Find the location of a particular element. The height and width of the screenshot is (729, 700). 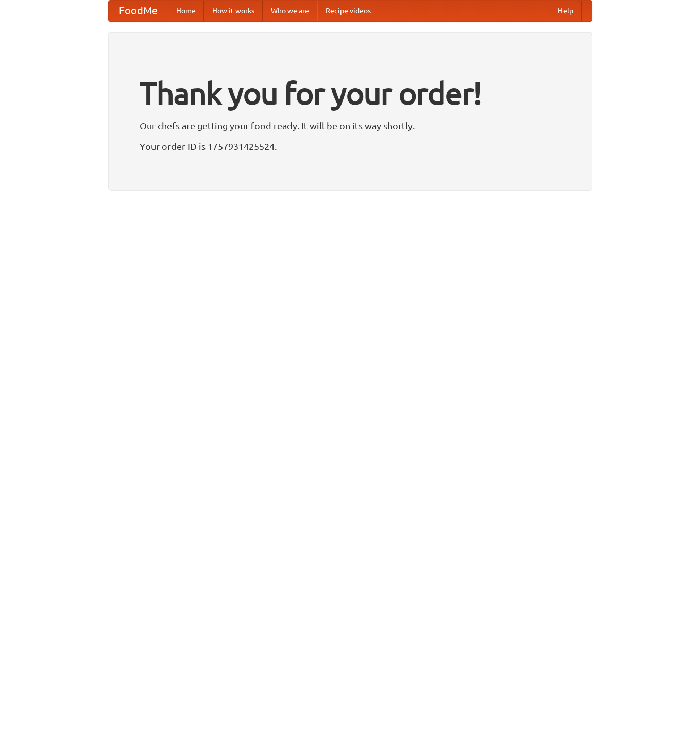

p: Your order ID is 1757931425524. is located at coordinates (351, 146).